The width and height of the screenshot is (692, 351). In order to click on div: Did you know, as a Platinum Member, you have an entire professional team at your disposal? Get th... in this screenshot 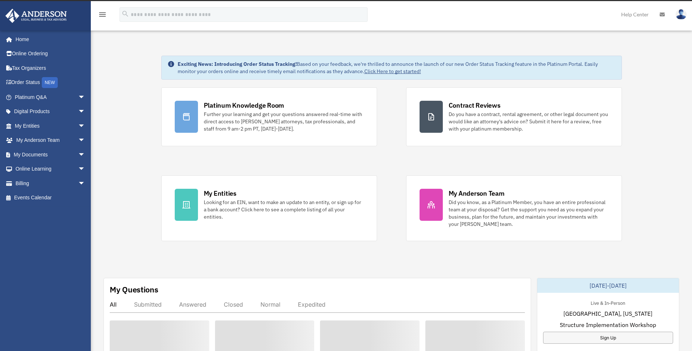, I will do `click(529, 213)`.